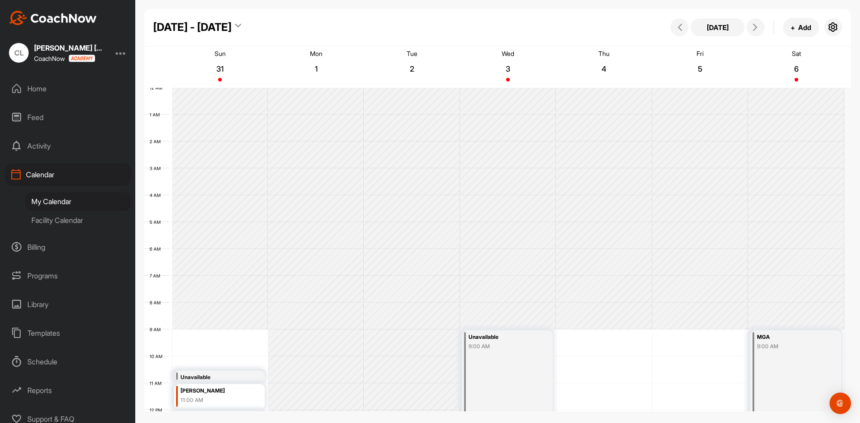  Describe the element at coordinates (64, 58) in the screenshot. I see `div: CoachNow` at that location.